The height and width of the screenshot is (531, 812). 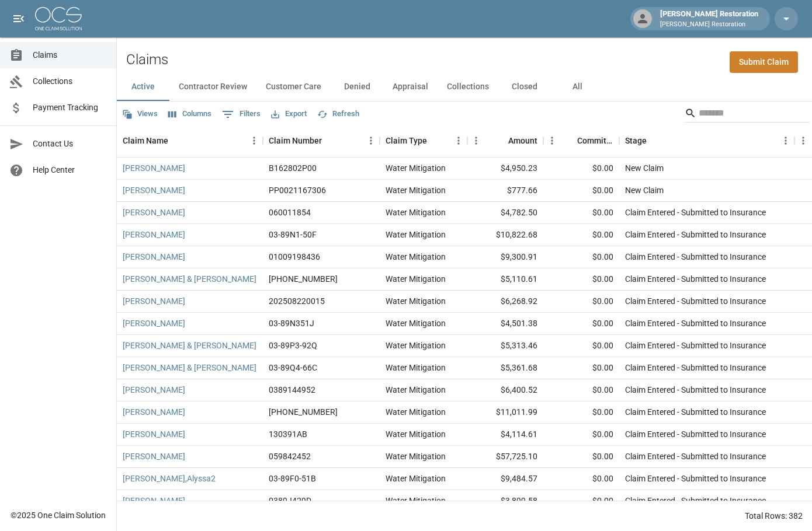 What do you see at coordinates (59, 18) in the screenshot?
I see `img: ocs-logo-white-transparent.png` at bounding box center [59, 18].